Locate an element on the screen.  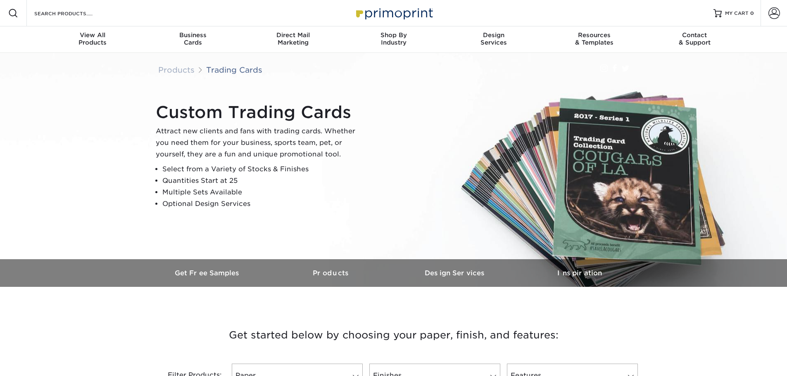
p: Attract new clients and fans with trading cards. Whether you need them for your business, sports ... is located at coordinates (259, 143).